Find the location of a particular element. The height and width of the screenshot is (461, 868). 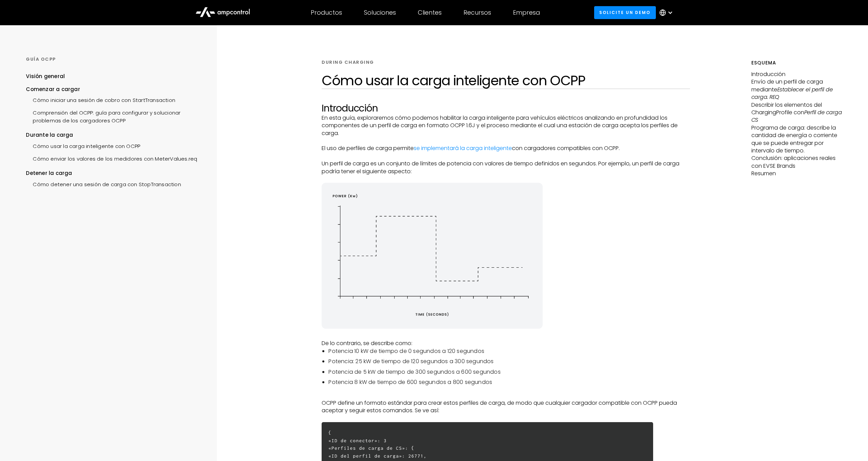

div: Cómo enviar los valores de los medidores con MeterValues.req is located at coordinates (112, 158).